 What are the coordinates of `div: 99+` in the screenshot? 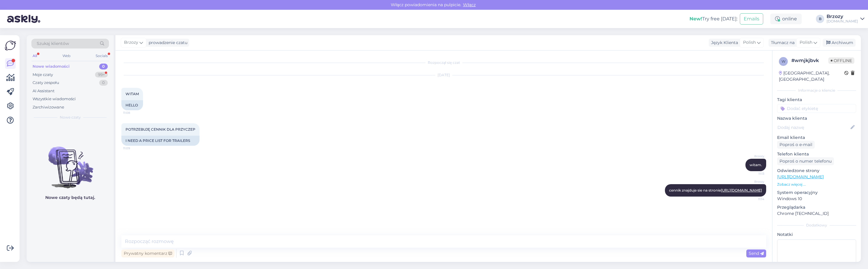 It's located at (101, 75).